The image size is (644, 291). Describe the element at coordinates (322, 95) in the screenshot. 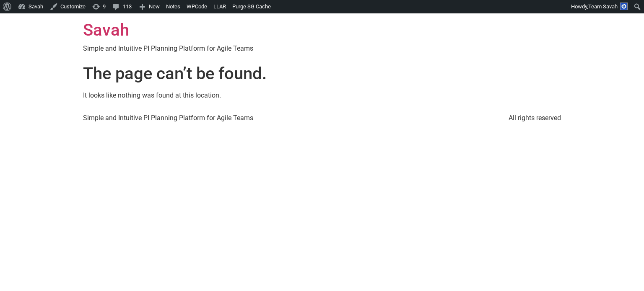

I see `p: It looks like nothing was found at this location.` at that location.